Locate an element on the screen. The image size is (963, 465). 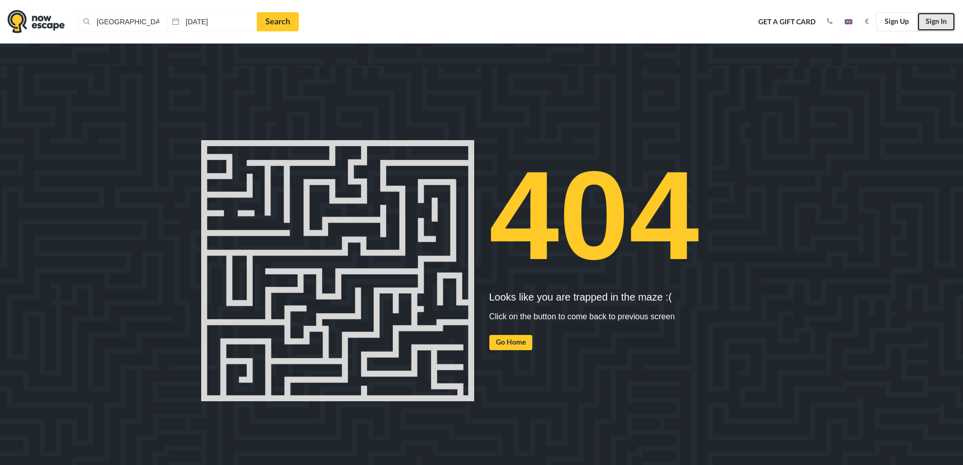
a: Search is located at coordinates (278, 22).